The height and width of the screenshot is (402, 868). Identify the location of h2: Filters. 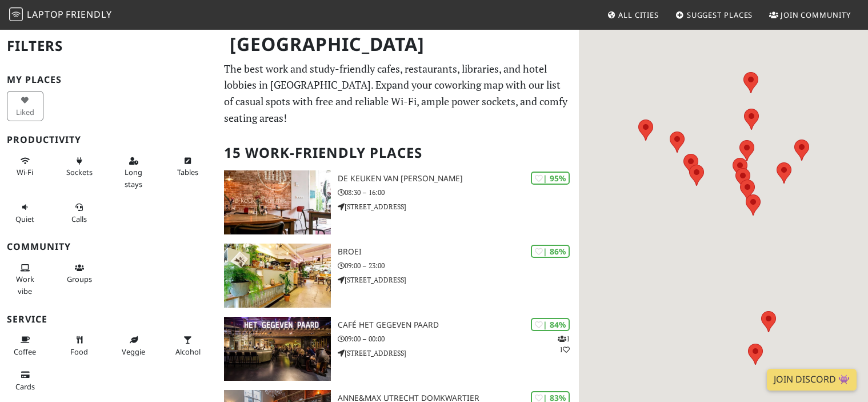
(109, 46).